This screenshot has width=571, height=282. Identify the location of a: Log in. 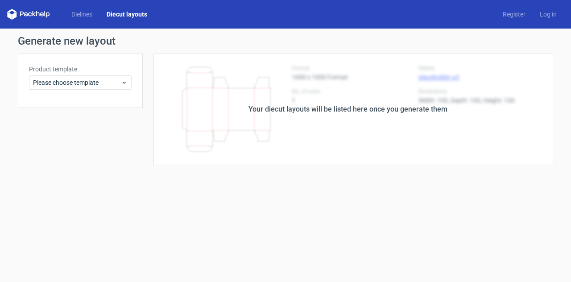
(548, 14).